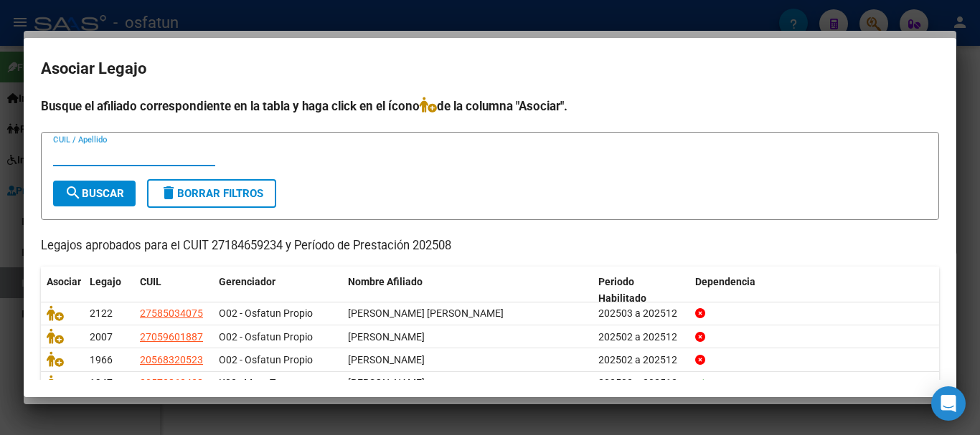  I want to click on span: 1947, so click(102, 383).